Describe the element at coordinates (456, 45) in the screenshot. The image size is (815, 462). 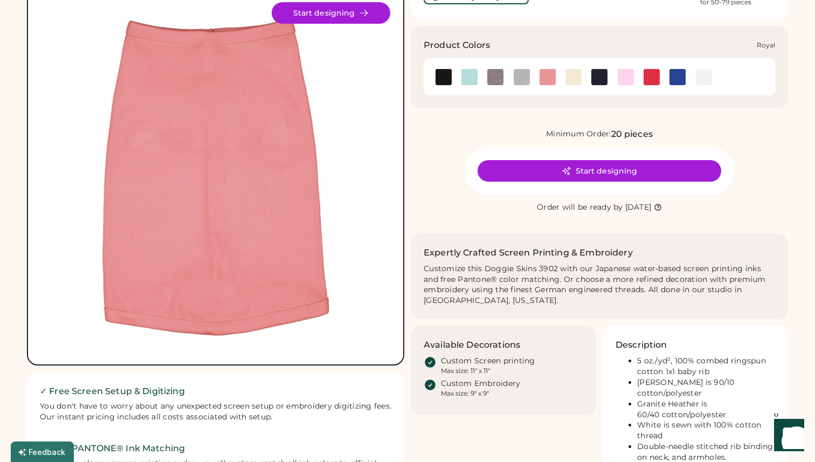
I see `h3: Product Colors` at that location.